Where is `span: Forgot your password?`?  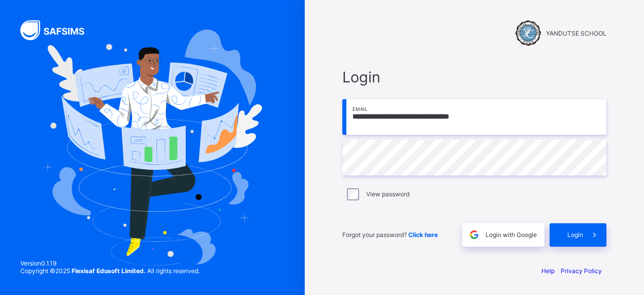
span: Forgot your password? is located at coordinates (390, 234).